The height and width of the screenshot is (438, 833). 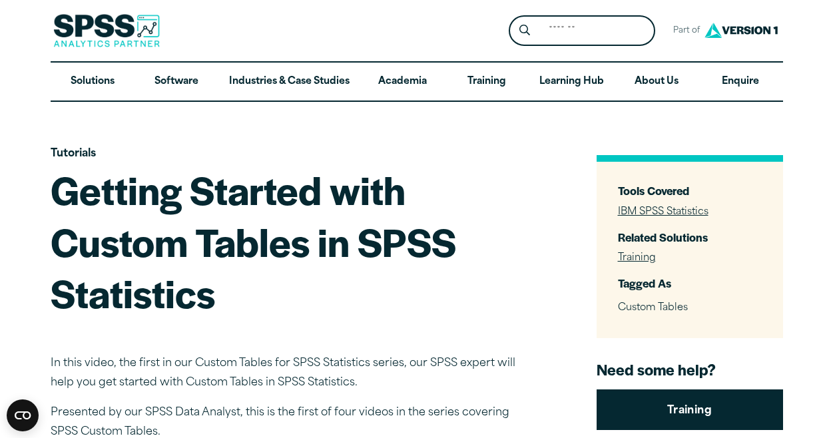 What do you see at coordinates (417, 82) in the screenshot?
I see `nav: Desktop version of site main menu` at bounding box center [417, 82].